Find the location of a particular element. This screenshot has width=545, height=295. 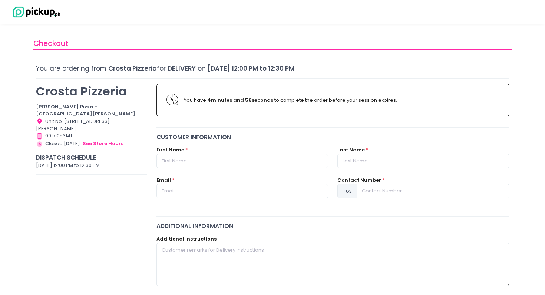

label: Additional Instructions is located at coordinates (186, 239).